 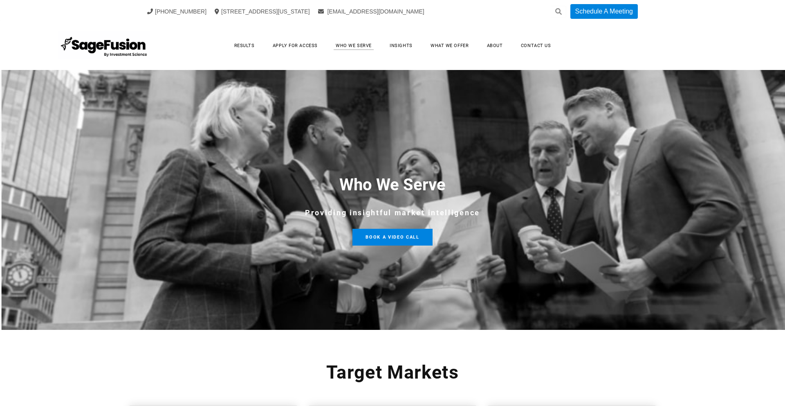 What do you see at coordinates (393, 212) in the screenshot?
I see `span: Providing insightful market intelligence` at bounding box center [393, 212].